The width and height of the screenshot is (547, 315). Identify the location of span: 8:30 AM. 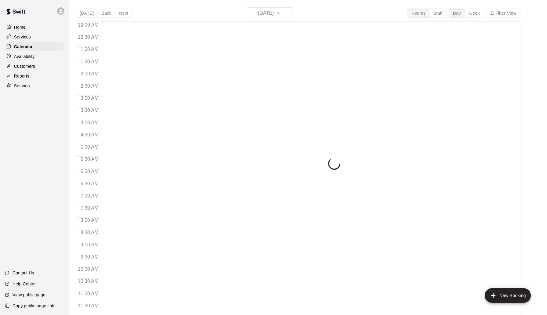
(89, 232).